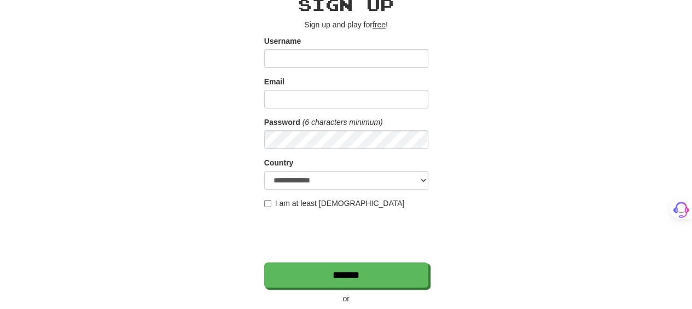 The width and height of the screenshot is (692, 309). Describe the element at coordinates (343, 122) in the screenshot. I see `em: (6 characters minimum)` at that location.